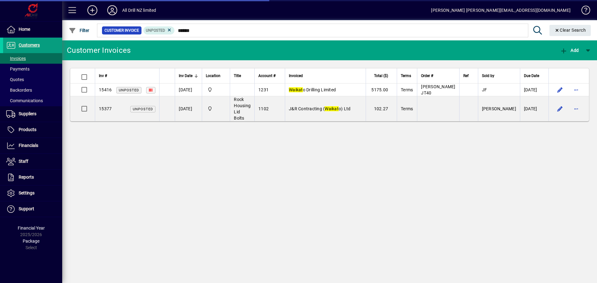 Image resolution: width=597 pixels, height=283 pixels. Describe the element at coordinates (15, 80) in the screenshot. I see `span: Quotes` at that location.